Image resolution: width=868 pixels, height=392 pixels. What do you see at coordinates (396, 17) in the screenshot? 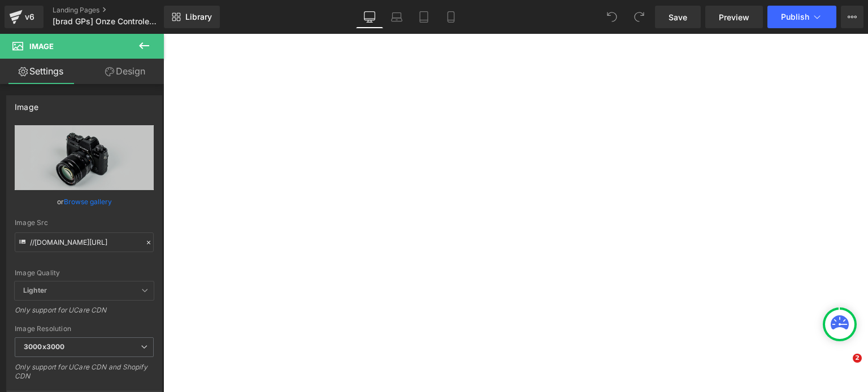
I see `a: Laptop` at bounding box center [396, 17].